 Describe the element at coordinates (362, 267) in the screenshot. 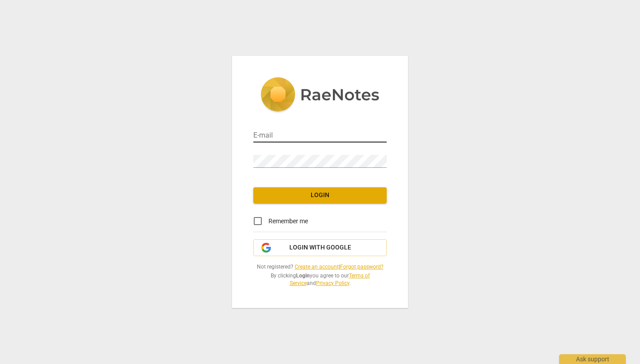

I see `a: Forgot password?` at that location.